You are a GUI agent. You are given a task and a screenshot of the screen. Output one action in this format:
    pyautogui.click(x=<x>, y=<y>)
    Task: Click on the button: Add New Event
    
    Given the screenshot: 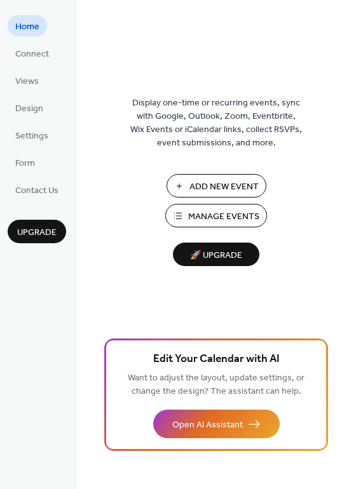 What is the action you would take?
    pyautogui.click(x=216, y=186)
    